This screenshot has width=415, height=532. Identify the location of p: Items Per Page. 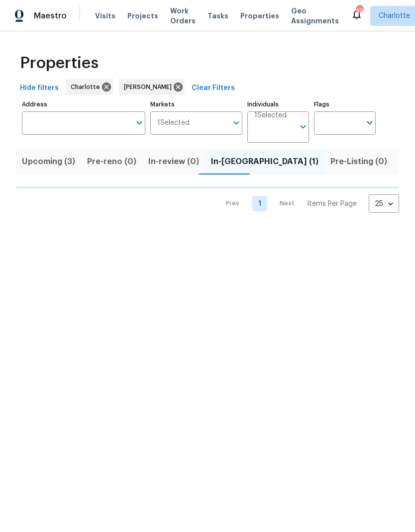
(332, 204).